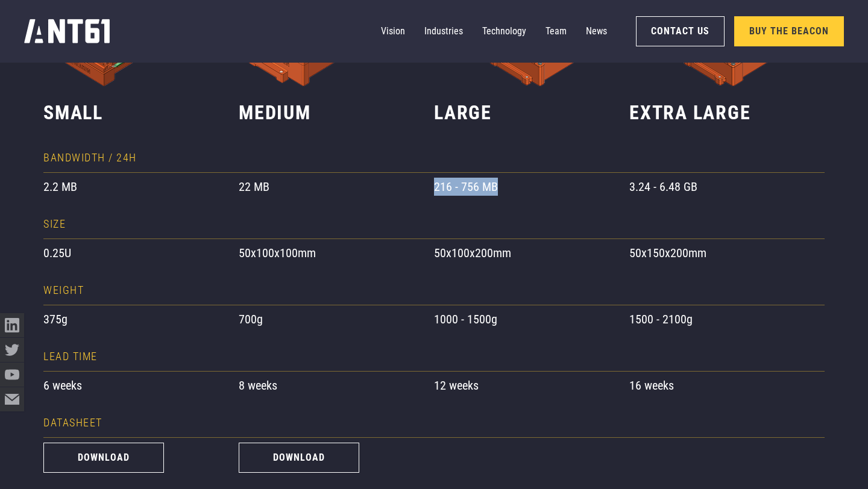  I want to click on div: 0.25U, so click(141, 253).